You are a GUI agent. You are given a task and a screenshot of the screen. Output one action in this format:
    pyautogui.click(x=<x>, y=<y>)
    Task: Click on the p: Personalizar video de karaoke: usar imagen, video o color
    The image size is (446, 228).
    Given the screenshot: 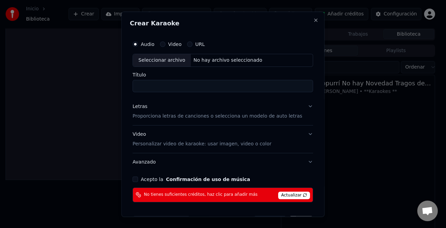 What is the action you would take?
    pyautogui.click(x=202, y=143)
    